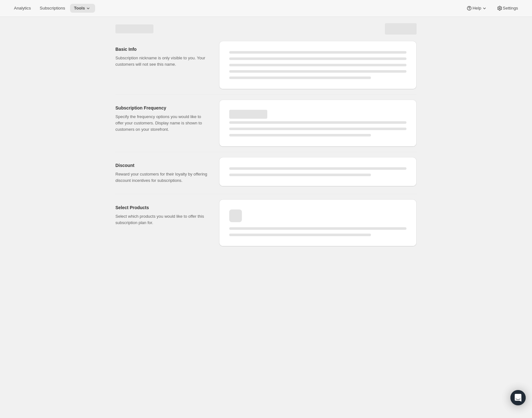  I want to click on span: Help, so click(476, 9).